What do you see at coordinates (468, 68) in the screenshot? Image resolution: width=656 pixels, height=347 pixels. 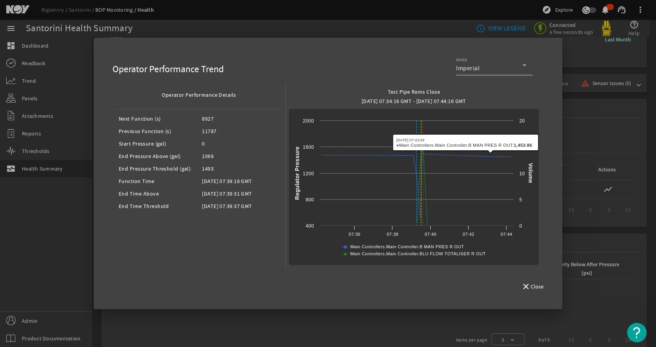 I see `span: Imperial` at bounding box center [468, 68].